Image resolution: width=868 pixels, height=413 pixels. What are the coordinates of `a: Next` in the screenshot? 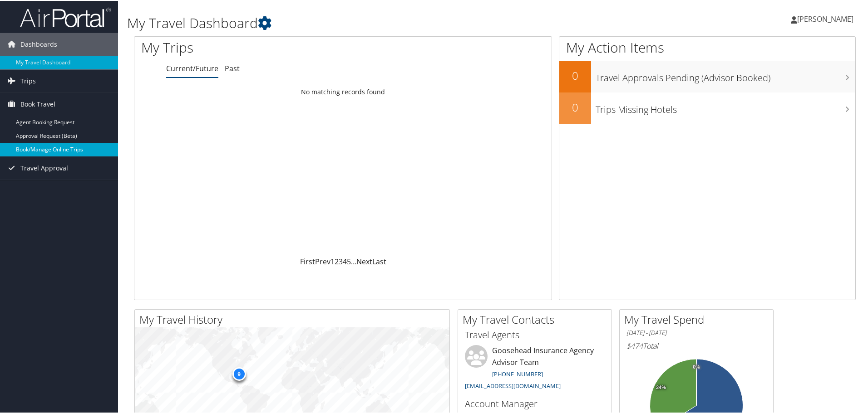 It's located at (364, 261).